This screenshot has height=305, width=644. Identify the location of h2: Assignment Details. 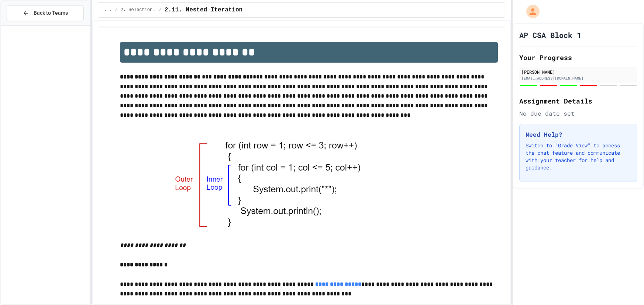
(578, 101).